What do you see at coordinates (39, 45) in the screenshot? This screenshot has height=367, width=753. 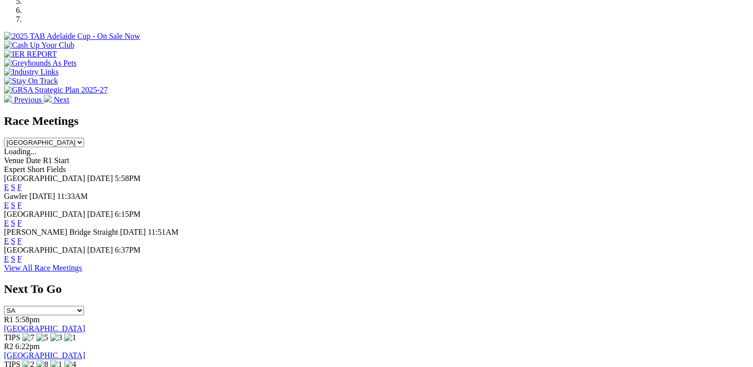 I see `img: Cash Up Your Club` at bounding box center [39, 45].